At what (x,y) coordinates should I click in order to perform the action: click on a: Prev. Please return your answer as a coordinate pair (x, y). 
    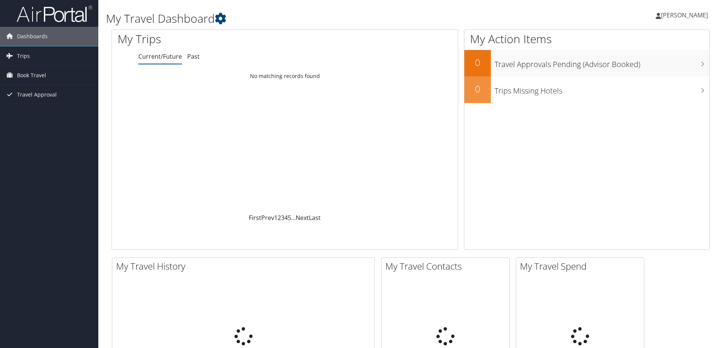
    Looking at the image, I should click on (268, 217).